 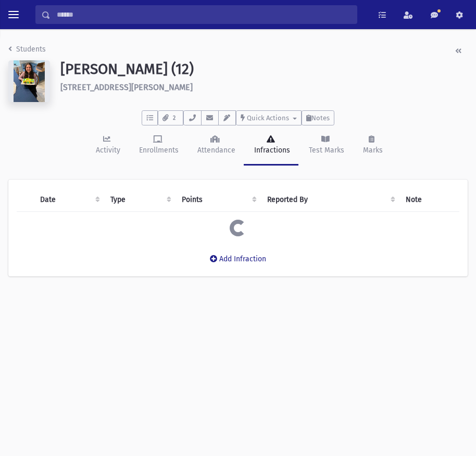 What do you see at coordinates (215, 150) in the screenshot?
I see `div: Attendance` at bounding box center [215, 150].